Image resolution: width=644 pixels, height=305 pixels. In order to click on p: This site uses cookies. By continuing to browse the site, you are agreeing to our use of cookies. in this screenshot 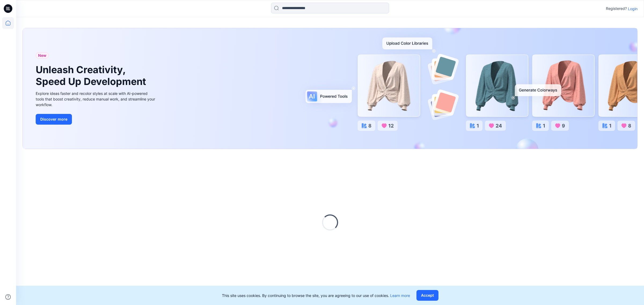, I will do `click(316, 295)`.